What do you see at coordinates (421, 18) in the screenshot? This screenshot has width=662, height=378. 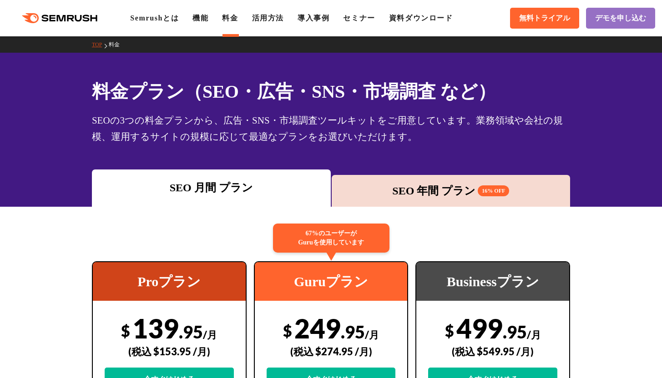 I see `a: 資料ダウンロード` at bounding box center [421, 18].